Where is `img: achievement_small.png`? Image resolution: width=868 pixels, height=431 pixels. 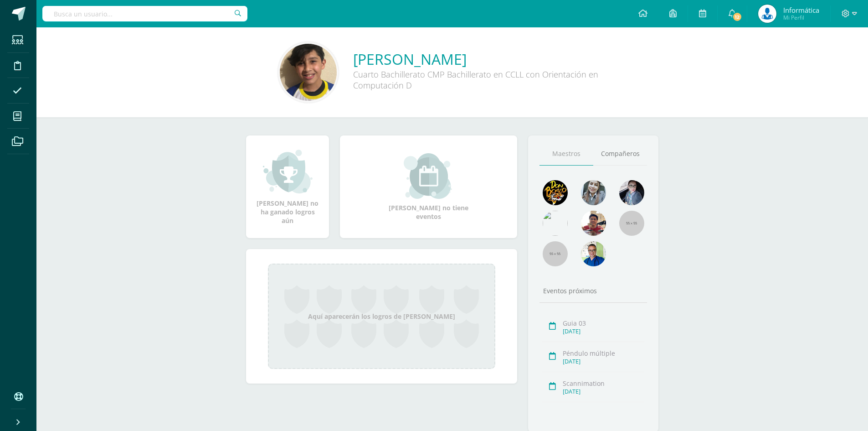
img: achievement_small.png is located at coordinates (287, 171).